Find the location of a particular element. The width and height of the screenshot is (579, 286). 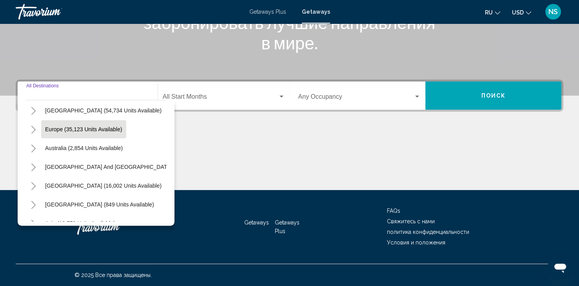

button: Toggle South America (16,002 units available) is located at coordinates (33, 186).